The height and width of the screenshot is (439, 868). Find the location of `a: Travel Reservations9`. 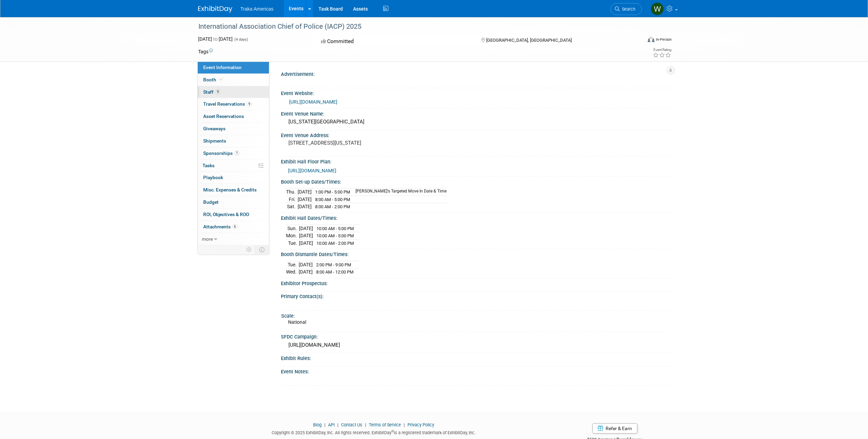

a: Travel Reservations9 is located at coordinates (233, 104).